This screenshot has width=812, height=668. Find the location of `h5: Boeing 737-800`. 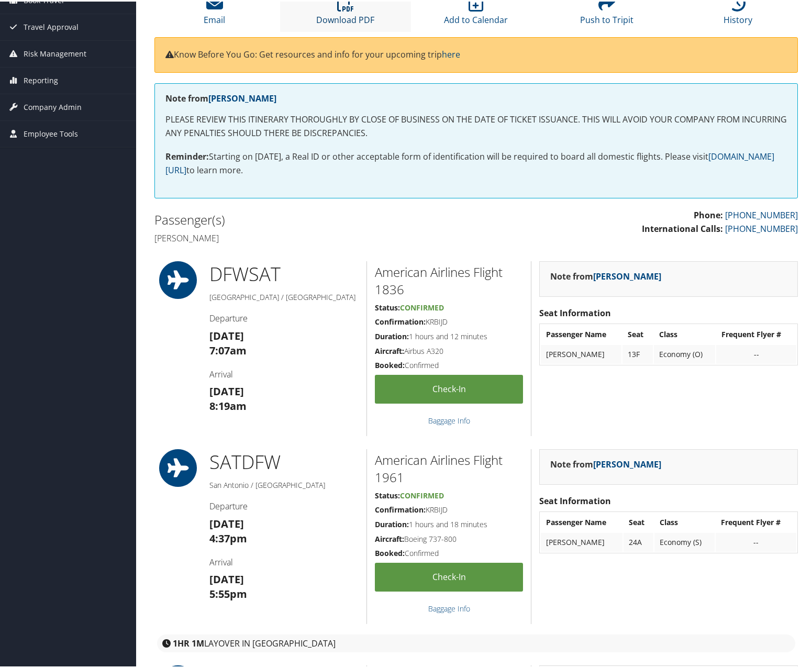

h5: Boeing 737-800 is located at coordinates (449, 538).